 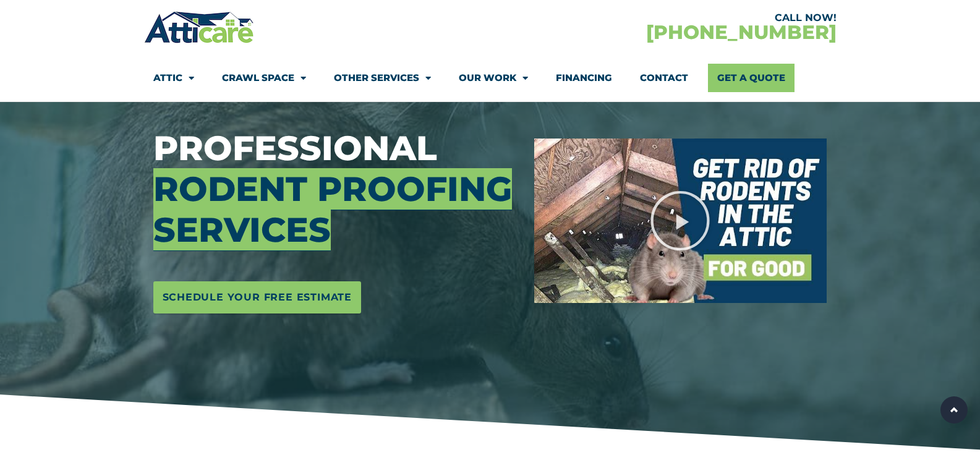 What do you see at coordinates (663, 18) in the screenshot?
I see `div: CALL NOW!` at bounding box center [663, 18].